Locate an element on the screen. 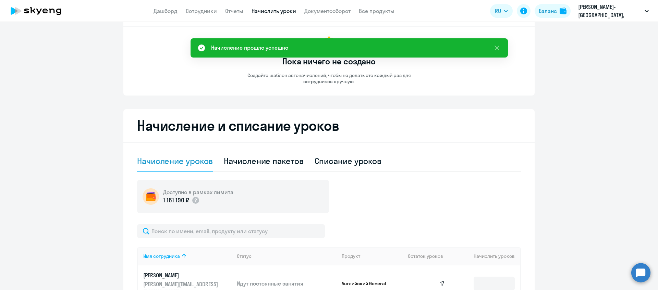 The width and height of the screenshot is (658, 290). div: Начисление прошло успешно is located at coordinates (249, 48).